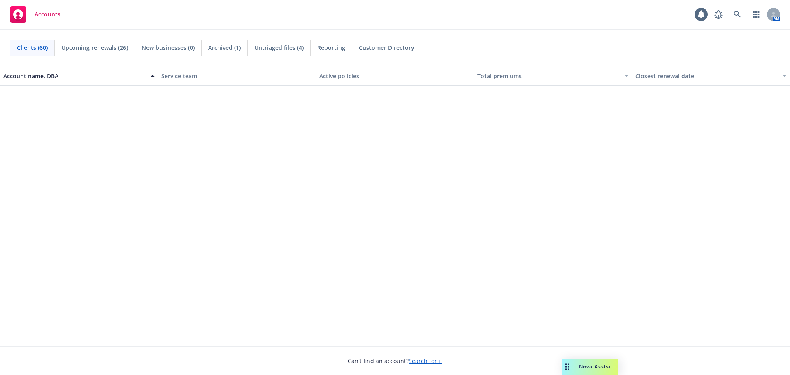 The height and width of the screenshot is (375, 790). I want to click on a: Switch app, so click(756, 14).